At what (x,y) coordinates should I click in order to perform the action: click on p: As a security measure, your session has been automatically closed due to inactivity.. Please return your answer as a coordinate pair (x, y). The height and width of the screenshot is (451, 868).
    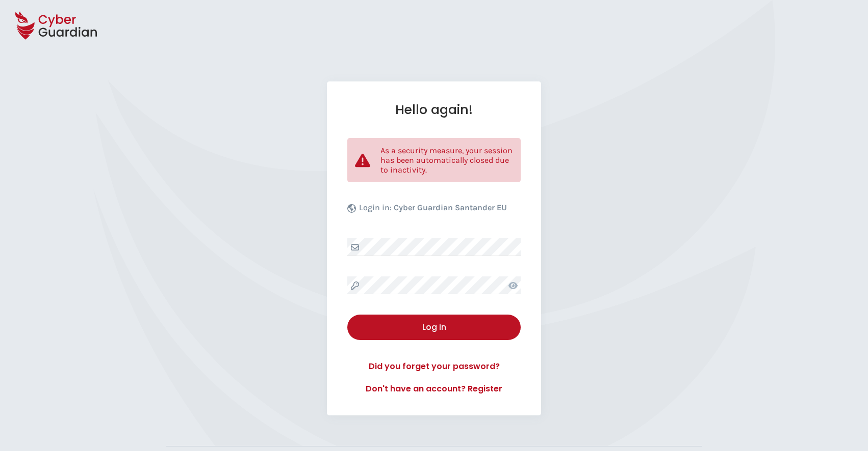
    Looking at the image, I should click on (446, 160).